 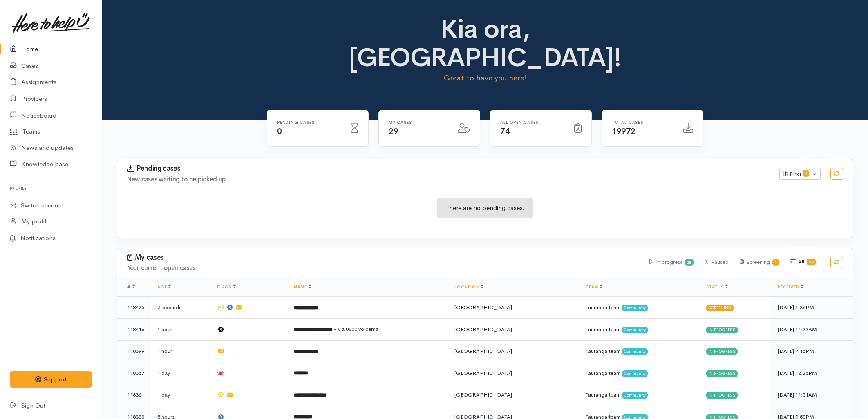 I want to click on td: 118361, so click(x=134, y=395).